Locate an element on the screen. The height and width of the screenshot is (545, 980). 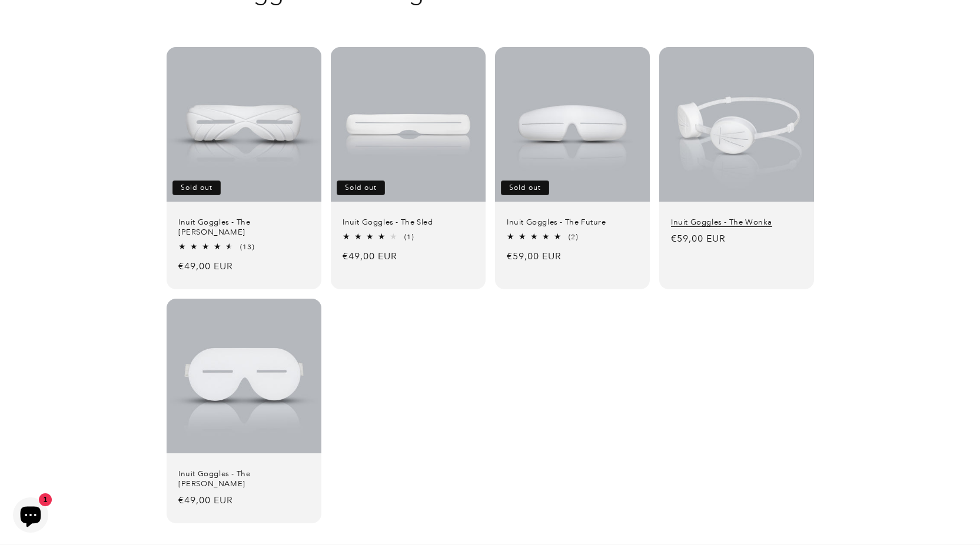
a: Inuit Goggles - The Future is located at coordinates (572, 222).